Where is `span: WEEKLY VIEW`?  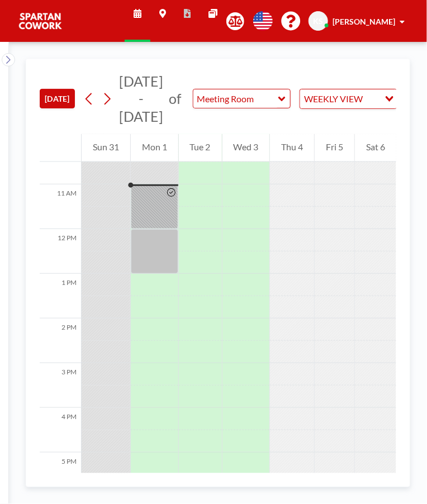
span: WEEKLY VIEW is located at coordinates (334, 99).